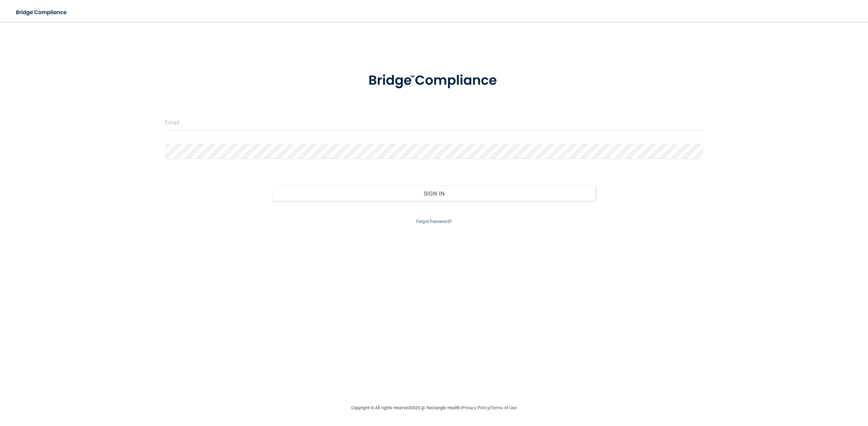 This screenshot has height=426, width=868. Describe the element at coordinates (434, 221) in the screenshot. I see `a: Forgot Password?` at that location.